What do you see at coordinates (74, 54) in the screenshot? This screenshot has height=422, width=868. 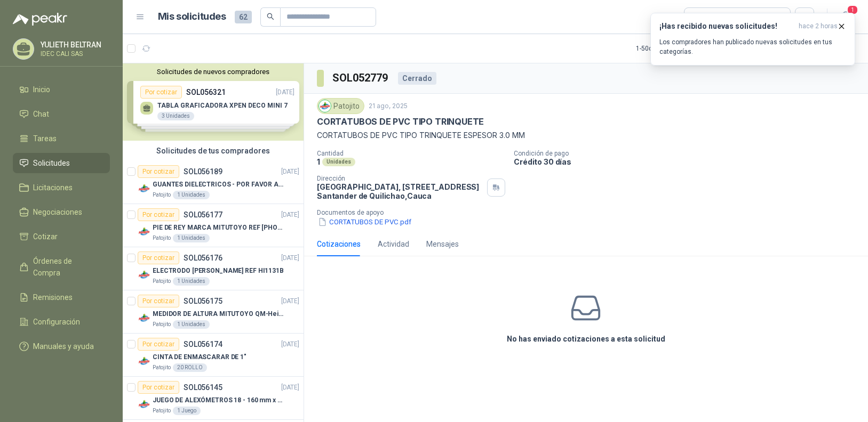 I see `p: IDEC CALI SAS` at bounding box center [74, 54].